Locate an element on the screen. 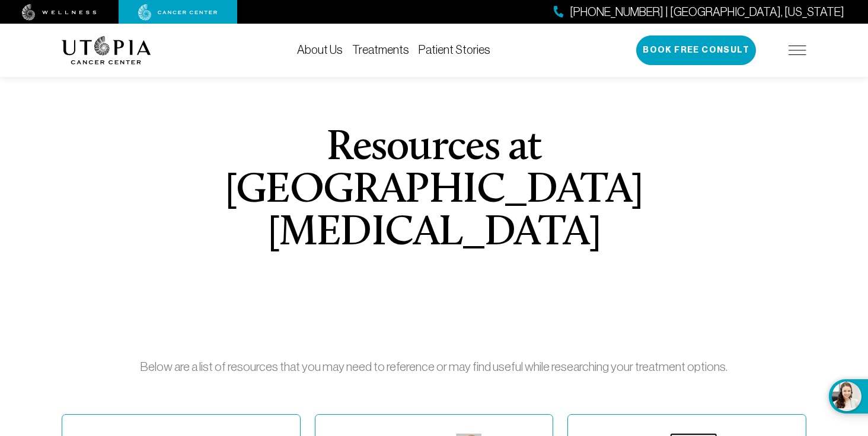  img: wellness is located at coordinates (60, 13).